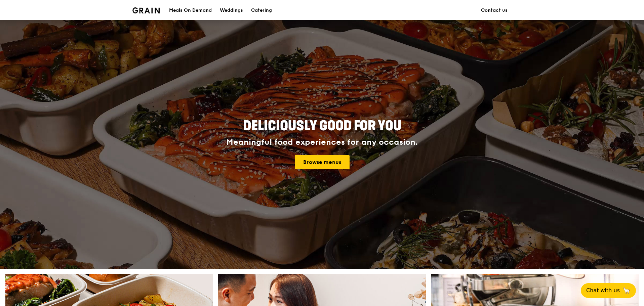  What do you see at coordinates (322, 162) in the screenshot?
I see `a: Browse menus` at bounding box center [322, 162].